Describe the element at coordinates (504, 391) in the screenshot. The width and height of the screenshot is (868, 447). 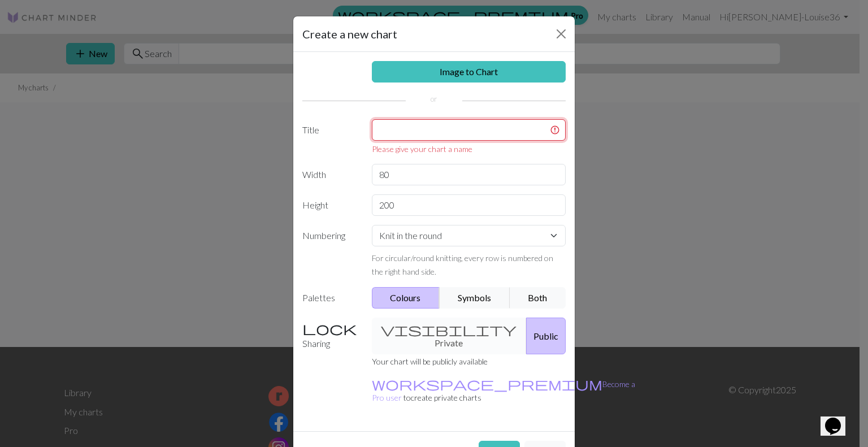
I see `small: to create private charts` at that location.